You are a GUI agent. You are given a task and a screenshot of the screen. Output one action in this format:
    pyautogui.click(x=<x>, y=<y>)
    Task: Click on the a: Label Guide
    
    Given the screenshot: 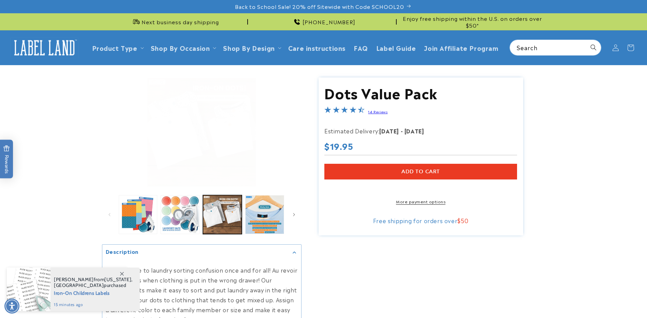 What is the action you would take?
    pyautogui.click(x=396, y=47)
    